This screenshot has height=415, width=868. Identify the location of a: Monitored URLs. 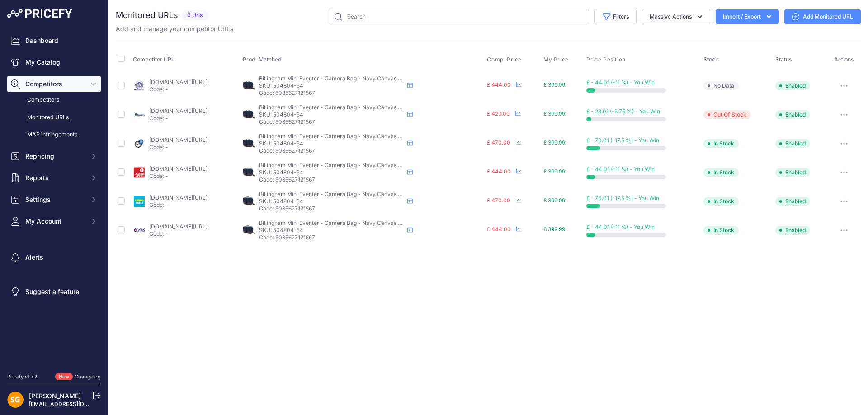
(54, 117).